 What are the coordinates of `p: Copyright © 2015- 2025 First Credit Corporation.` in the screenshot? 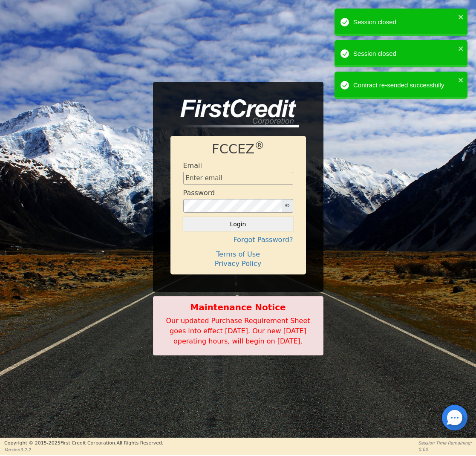 It's located at (83, 443).